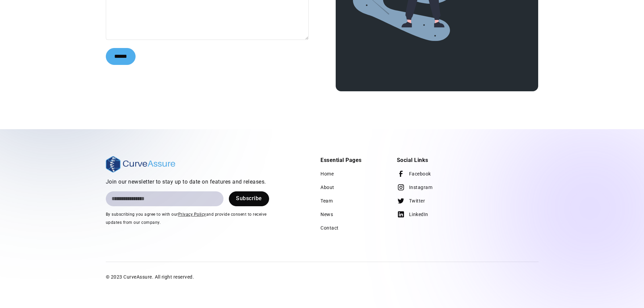  I want to click on a: Twitter, so click(411, 201).